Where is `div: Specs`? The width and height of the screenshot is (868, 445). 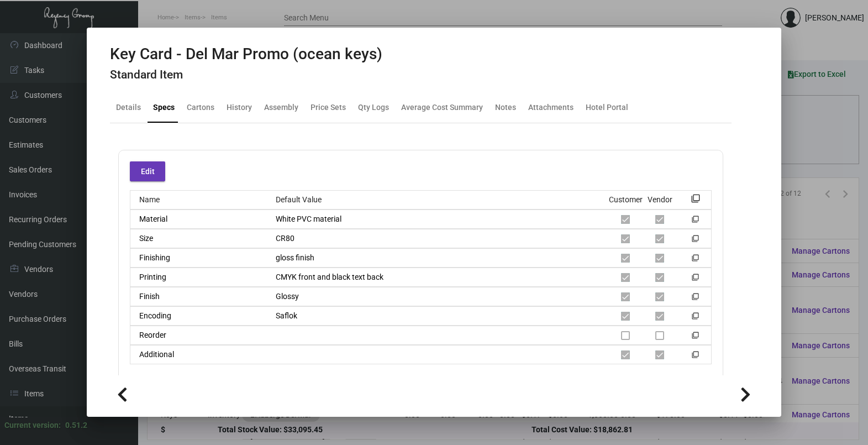 div: Specs is located at coordinates (163, 107).